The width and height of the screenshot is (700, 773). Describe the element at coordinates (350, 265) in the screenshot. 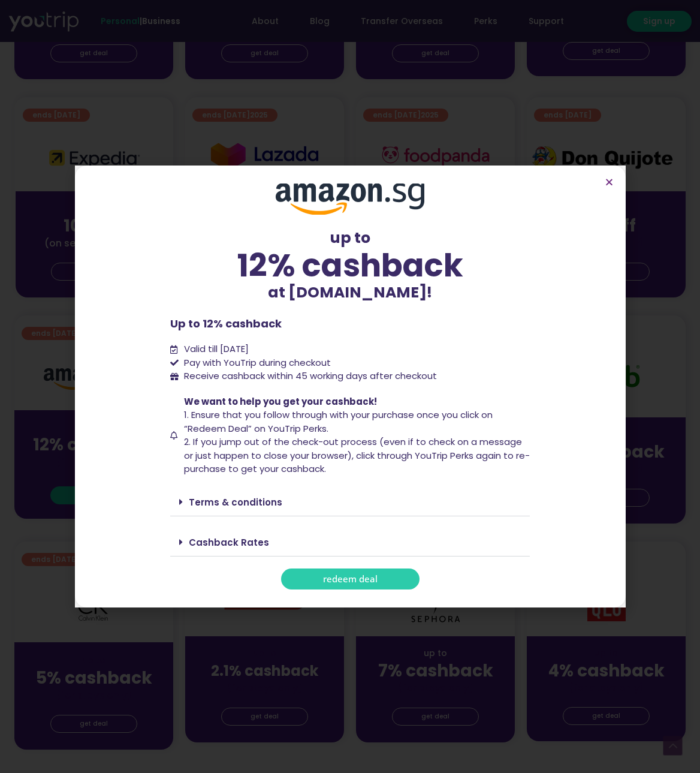

I see `div: 12% cashback` at that location.